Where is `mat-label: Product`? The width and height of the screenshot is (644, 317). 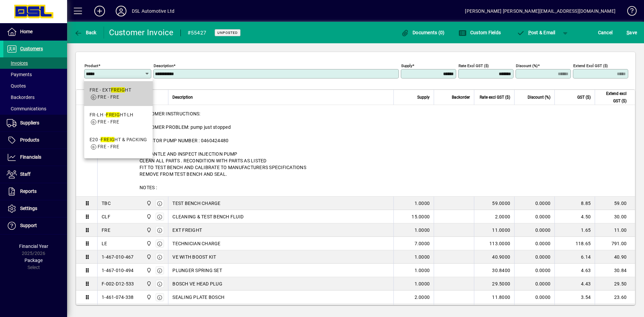
mat-label: Product is located at coordinates (91, 66).